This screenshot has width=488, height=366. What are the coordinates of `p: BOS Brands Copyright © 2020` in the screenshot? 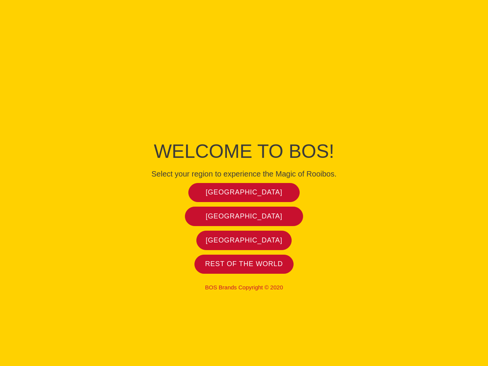 It's located at (244, 288).